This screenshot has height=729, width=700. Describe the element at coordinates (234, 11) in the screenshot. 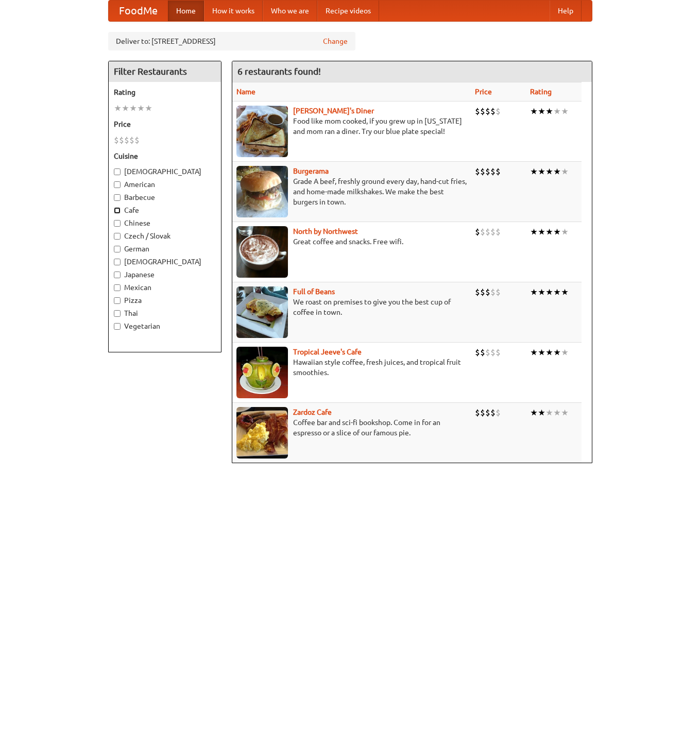

I see `a: How it works` at that location.